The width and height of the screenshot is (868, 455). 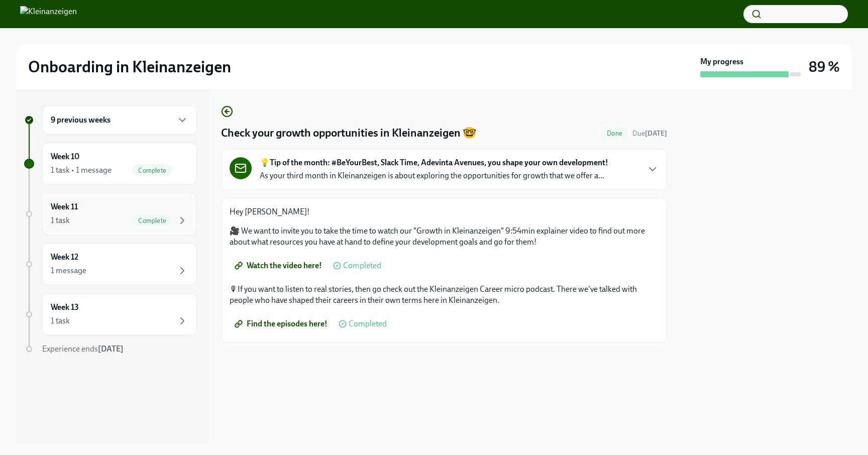 What do you see at coordinates (68, 271) in the screenshot?
I see `div: 1 message` at bounding box center [68, 271].